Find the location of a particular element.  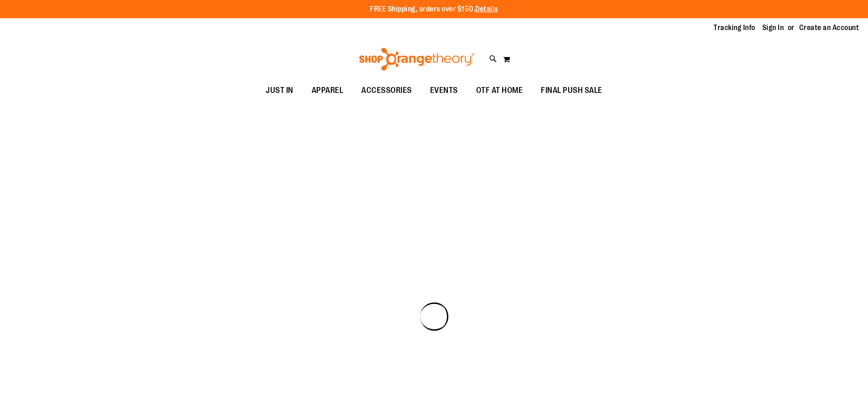

span: OTF AT HOME is located at coordinates (500, 90).